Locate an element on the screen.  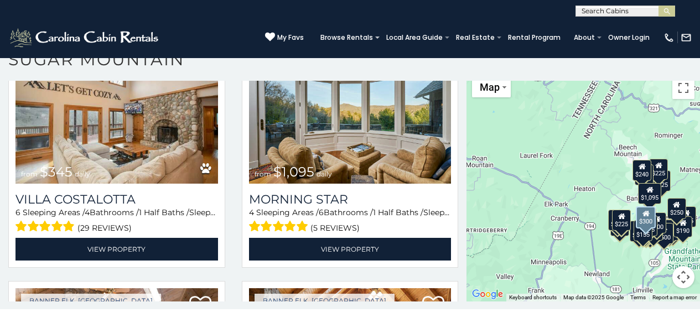
a: My Favs is located at coordinates (284, 38).